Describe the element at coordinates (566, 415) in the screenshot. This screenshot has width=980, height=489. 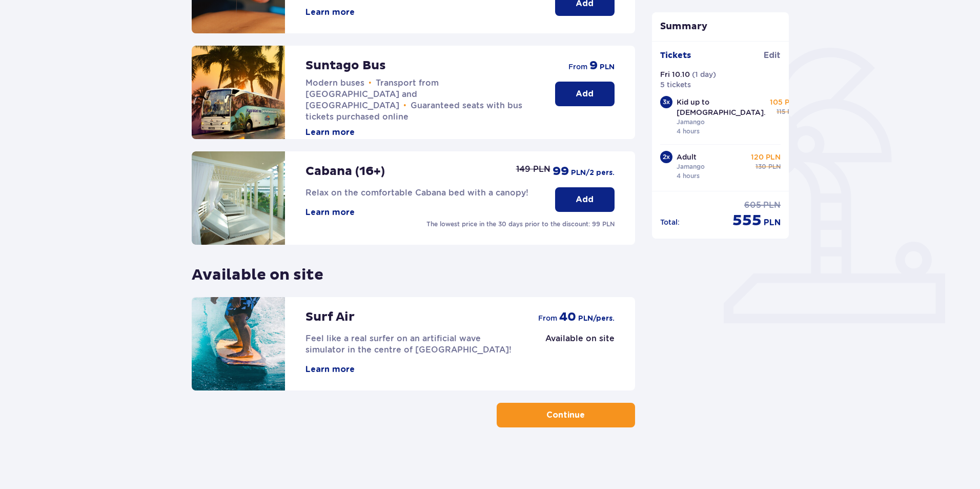
I see `button: Continue` at that location.